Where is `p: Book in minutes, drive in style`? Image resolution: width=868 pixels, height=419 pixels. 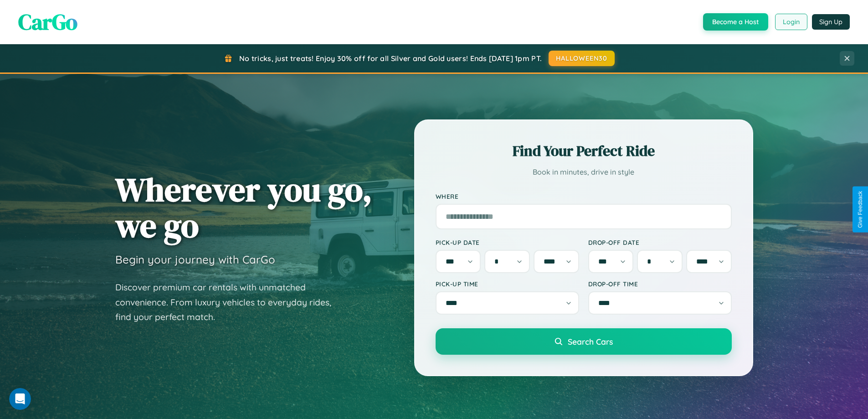 p: Book in minutes, drive in style is located at coordinates (584, 172).